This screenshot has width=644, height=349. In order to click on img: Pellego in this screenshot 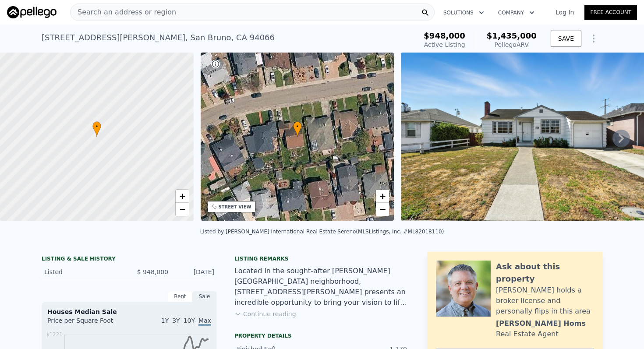, I will do `click(31, 12)`.